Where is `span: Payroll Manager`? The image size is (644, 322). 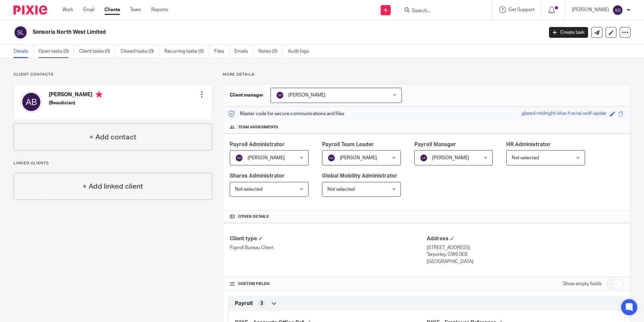
span: Payroll Manager is located at coordinates (435, 144).